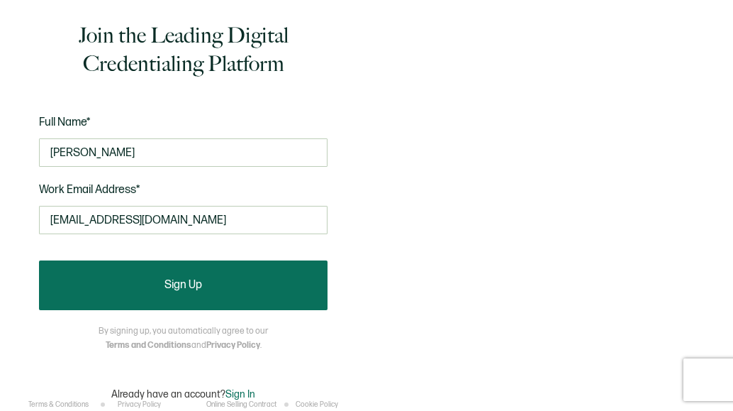 Image resolution: width=733 pixels, height=411 pixels. Describe the element at coordinates (615, 330) in the screenshot. I see `div: Chat Widget` at that location.